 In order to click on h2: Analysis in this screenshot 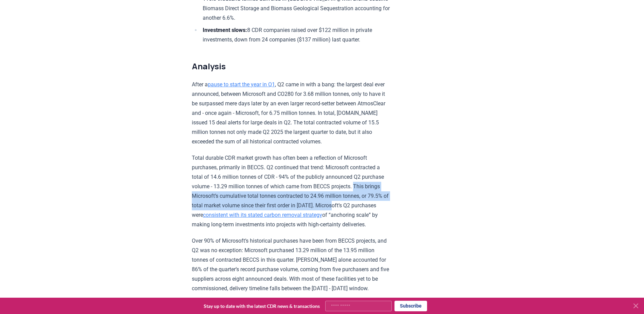, I will do `click(291, 66)`.